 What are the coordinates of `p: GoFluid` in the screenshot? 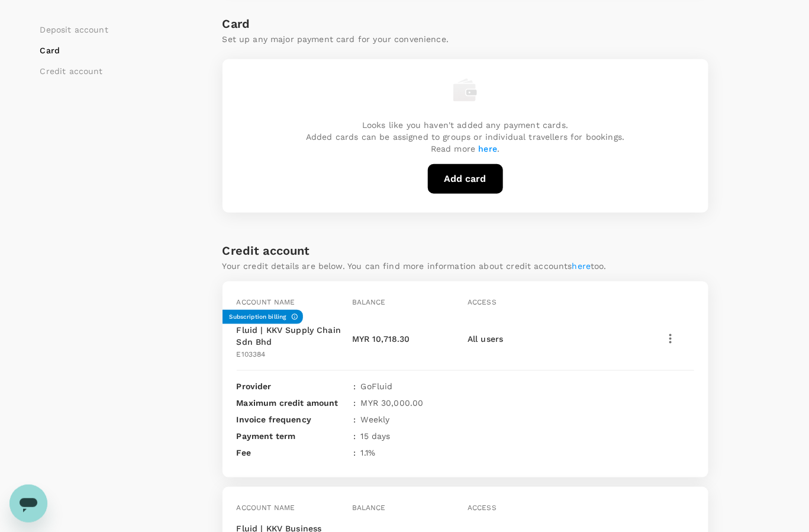 It's located at (377, 386).